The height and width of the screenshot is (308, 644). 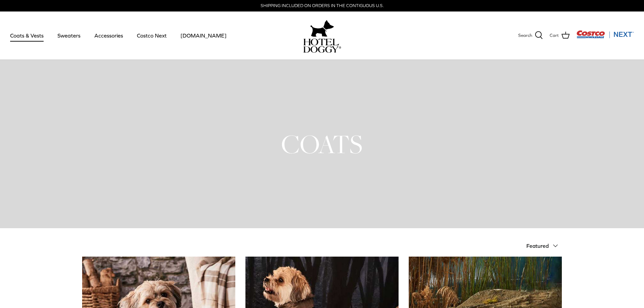 What do you see at coordinates (322, 36) in the screenshot?
I see `a: hoteldoggy.com hoteldoggycom` at bounding box center [322, 36].